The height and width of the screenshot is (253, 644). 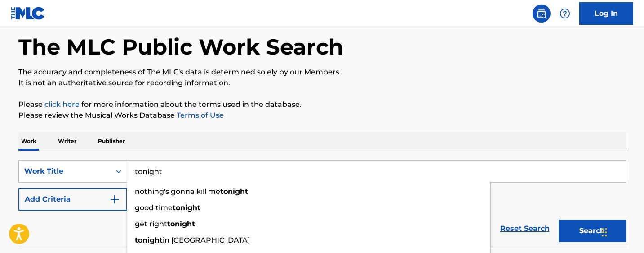 What do you see at coordinates (526, 229) in the screenshot?
I see `a: Reset Search` at bounding box center [526, 229].